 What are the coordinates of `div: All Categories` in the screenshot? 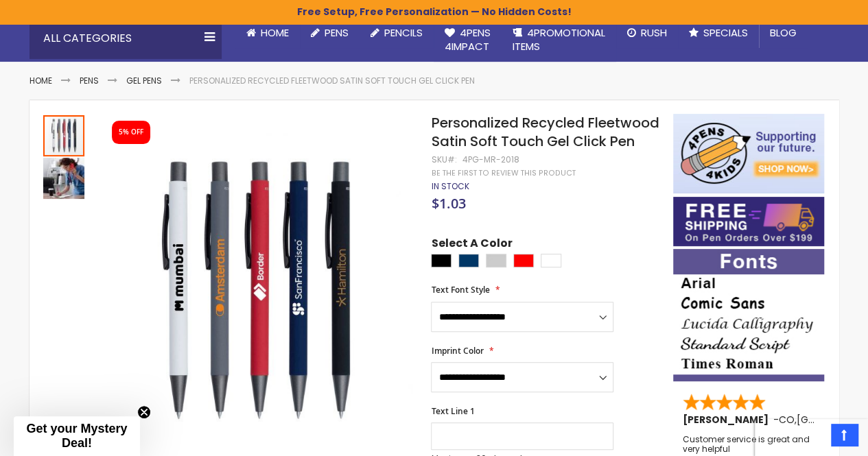 It's located at (126, 39).